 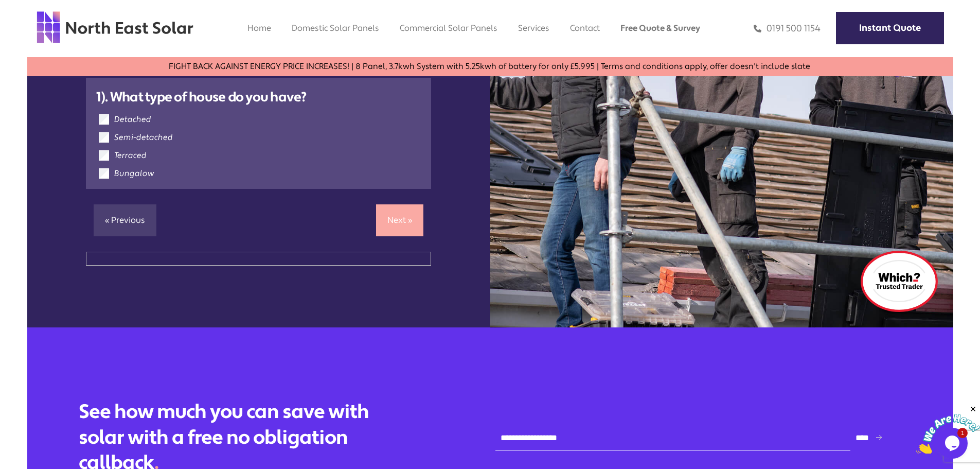 I want to click on img: phone icon, so click(x=757, y=28).